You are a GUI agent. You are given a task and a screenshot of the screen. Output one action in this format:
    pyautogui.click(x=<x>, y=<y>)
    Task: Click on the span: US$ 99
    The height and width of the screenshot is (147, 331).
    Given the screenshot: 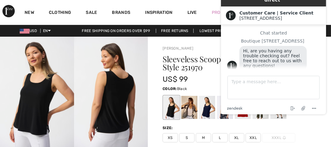 What is the action you would take?
    pyautogui.click(x=175, y=79)
    